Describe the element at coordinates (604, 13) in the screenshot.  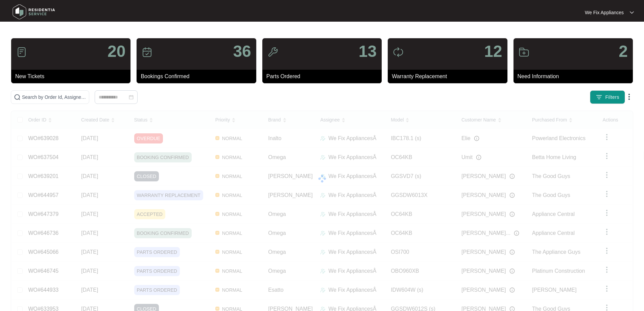
I see `p: We Fix Appliances` at that location.